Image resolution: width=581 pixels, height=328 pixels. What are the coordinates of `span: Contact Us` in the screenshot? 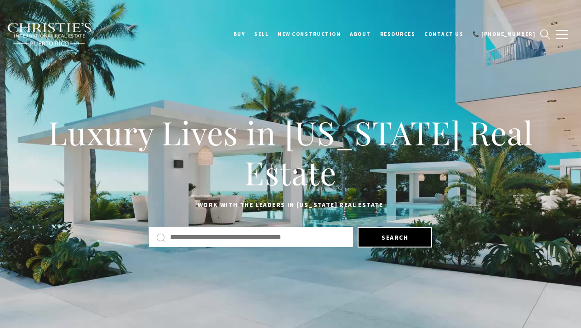 It's located at (444, 34).